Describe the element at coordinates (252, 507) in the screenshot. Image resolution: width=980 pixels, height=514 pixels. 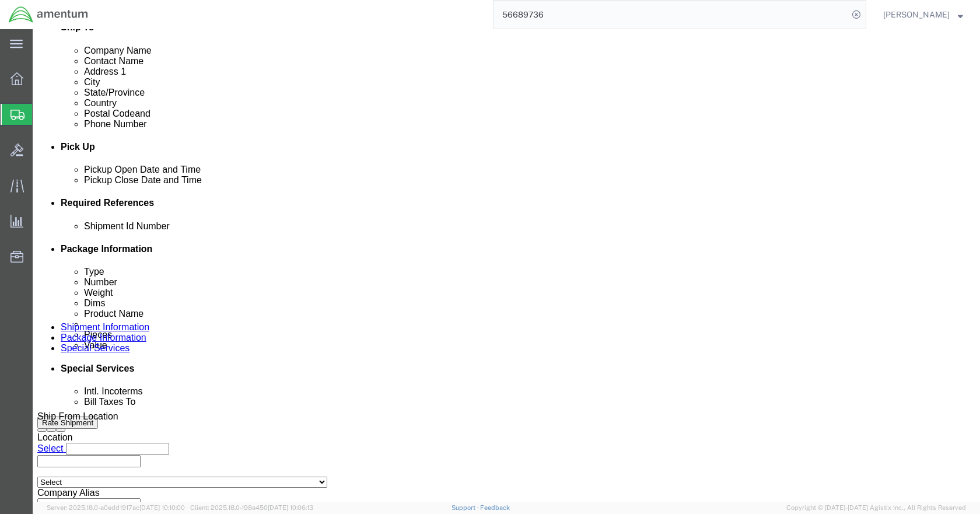
I see `span: Client: 2025.18.0-198a450` at that location.